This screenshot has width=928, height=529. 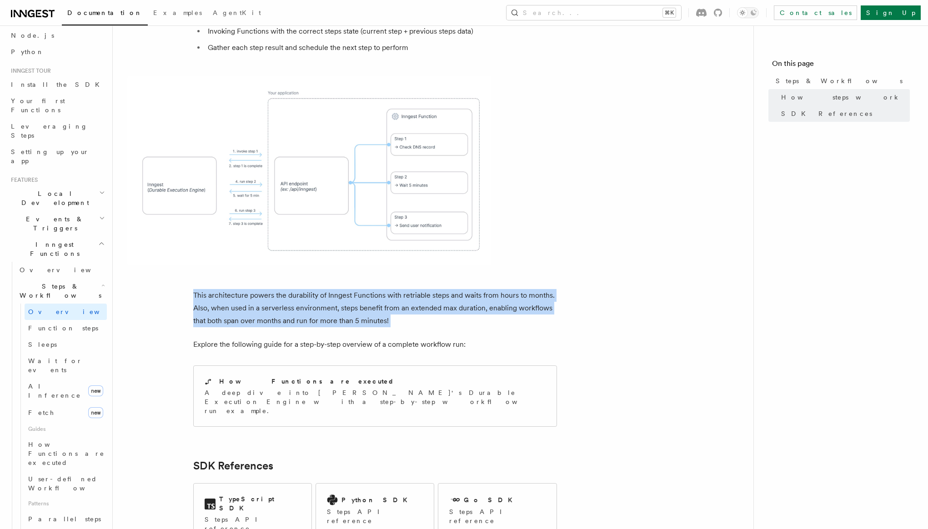 I want to click on span: Inngest tour, so click(x=29, y=71).